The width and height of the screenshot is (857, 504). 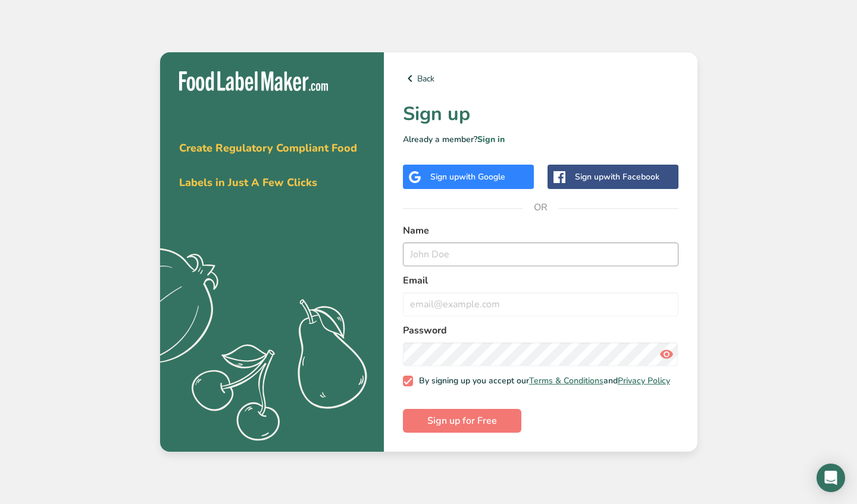 What do you see at coordinates (491, 139) in the screenshot?
I see `a: Sign in` at bounding box center [491, 139].